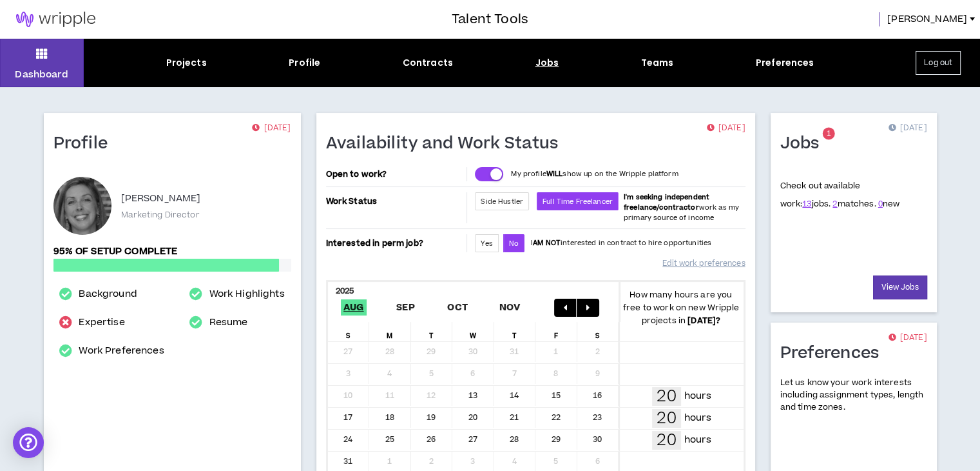 The height and width of the screenshot is (471, 980). Describe the element at coordinates (816, 203) in the screenshot. I see `span: jobs.` at that location.